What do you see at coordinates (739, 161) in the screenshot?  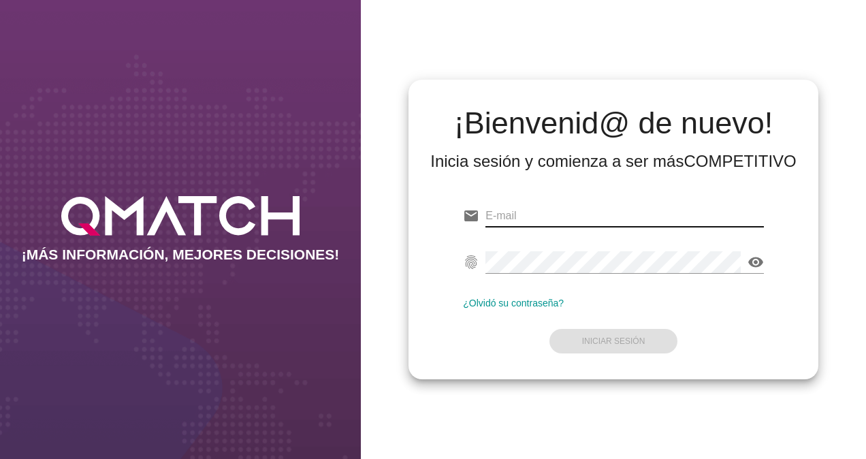 I see `strong: COMPETITIVO` at bounding box center [739, 161].